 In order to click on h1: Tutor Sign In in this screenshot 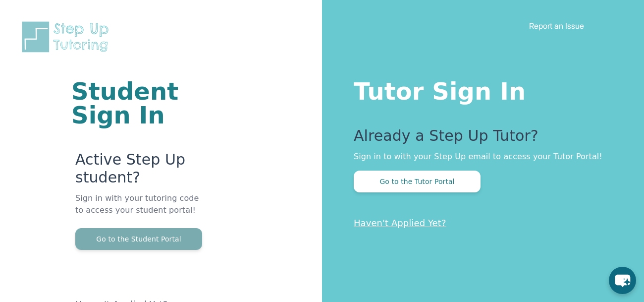, I will do `click(479, 89)`.